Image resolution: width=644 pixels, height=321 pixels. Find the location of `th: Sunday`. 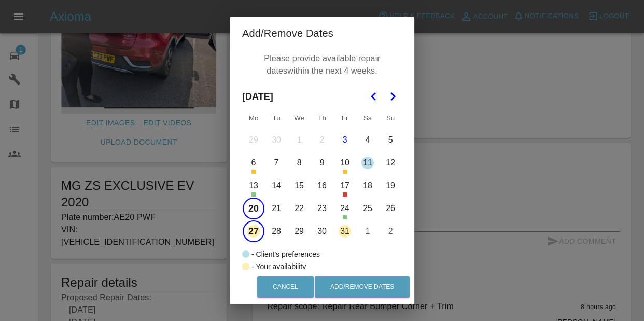

th: Sunday is located at coordinates (391, 118).